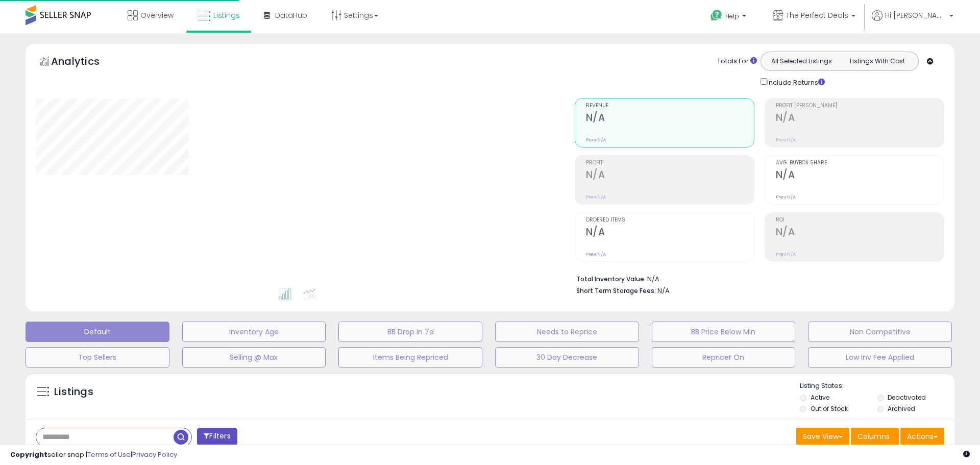 The width and height of the screenshot is (980, 465). Describe the element at coordinates (859, 220) in the screenshot. I see `span: ROI` at that location.